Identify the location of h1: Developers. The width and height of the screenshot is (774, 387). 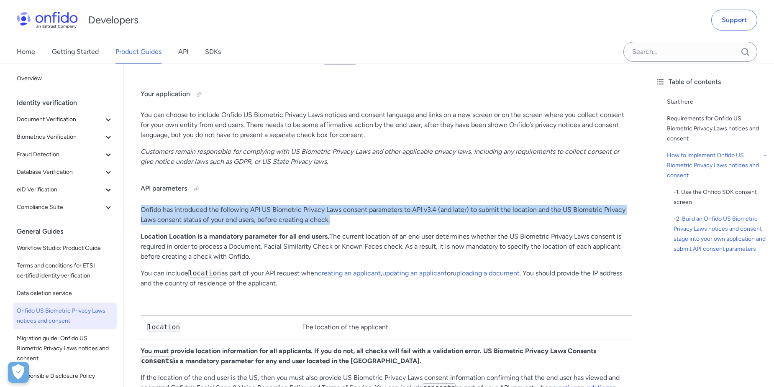
(113, 20).